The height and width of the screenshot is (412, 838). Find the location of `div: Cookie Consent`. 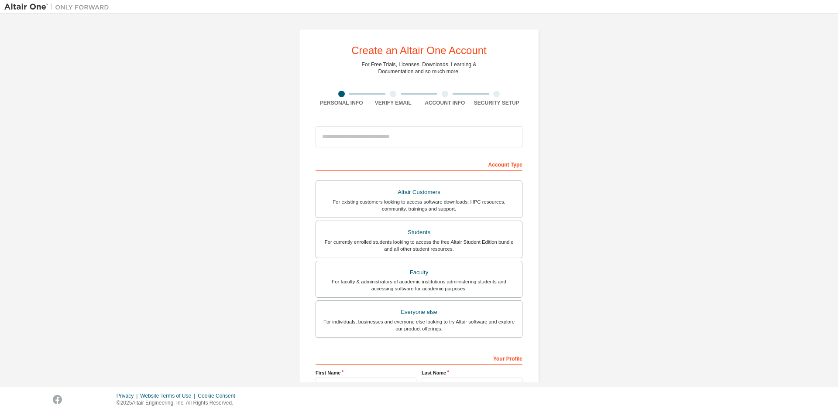

div: Cookie Consent is located at coordinates (219, 396).